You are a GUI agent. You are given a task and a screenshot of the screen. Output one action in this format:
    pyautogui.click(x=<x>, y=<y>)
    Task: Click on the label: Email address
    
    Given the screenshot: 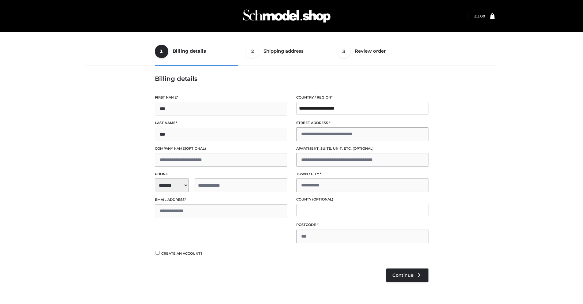 What is the action you would take?
    pyautogui.click(x=221, y=200)
    